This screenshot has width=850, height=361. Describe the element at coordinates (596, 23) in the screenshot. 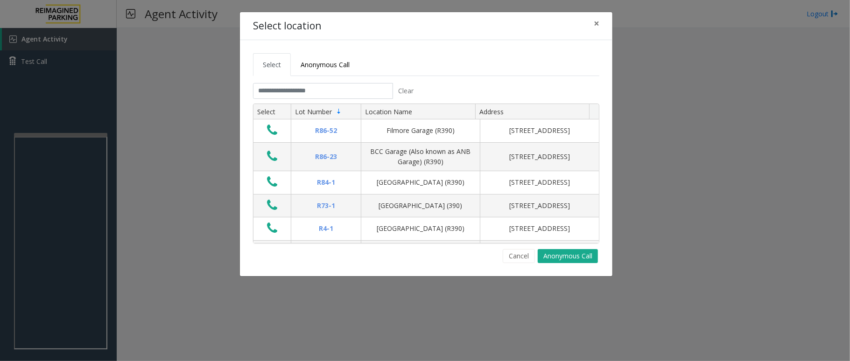

I see `button: Close` at that location.